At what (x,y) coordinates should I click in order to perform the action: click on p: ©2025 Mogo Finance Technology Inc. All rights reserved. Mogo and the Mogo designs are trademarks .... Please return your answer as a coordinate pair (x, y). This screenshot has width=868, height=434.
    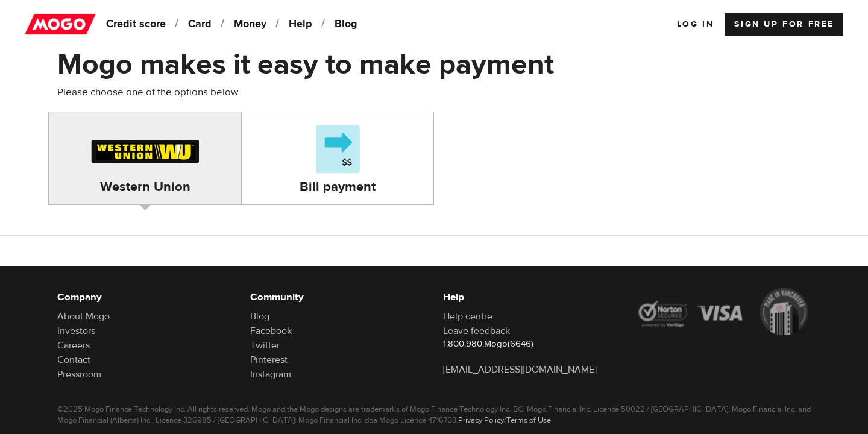
    Looking at the image, I should click on (434, 415).